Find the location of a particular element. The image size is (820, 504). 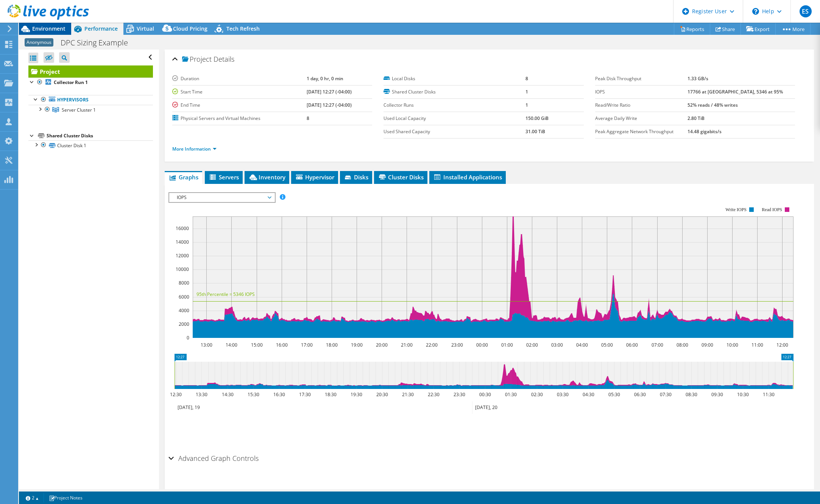

text: 13:30 is located at coordinates (201, 394).